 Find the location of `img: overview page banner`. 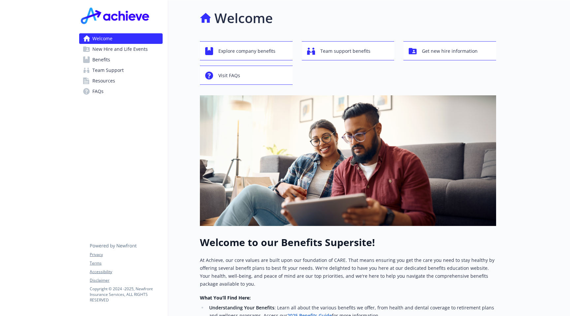

img: overview page banner is located at coordinates (348, 161).